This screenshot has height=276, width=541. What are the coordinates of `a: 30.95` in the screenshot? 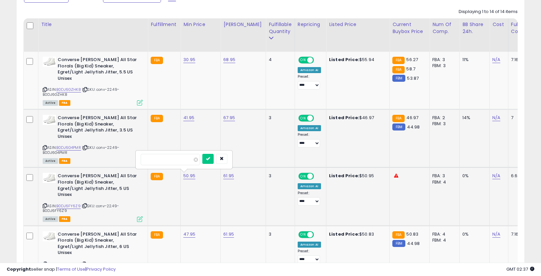 It's located at (189, 60).